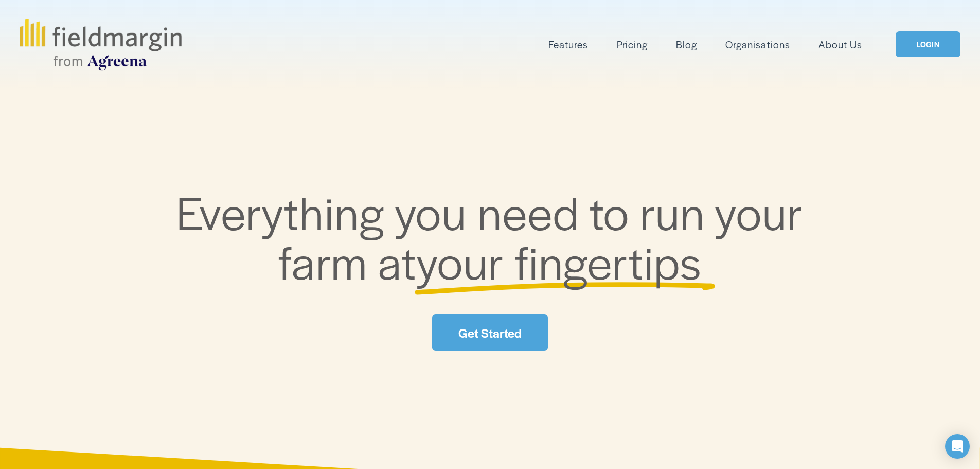 This screenshot has width=980, height=469. What do you see at coordinates (568, 44) in the screenshot?
I see `span: Features` at bounding box center [568, 44].